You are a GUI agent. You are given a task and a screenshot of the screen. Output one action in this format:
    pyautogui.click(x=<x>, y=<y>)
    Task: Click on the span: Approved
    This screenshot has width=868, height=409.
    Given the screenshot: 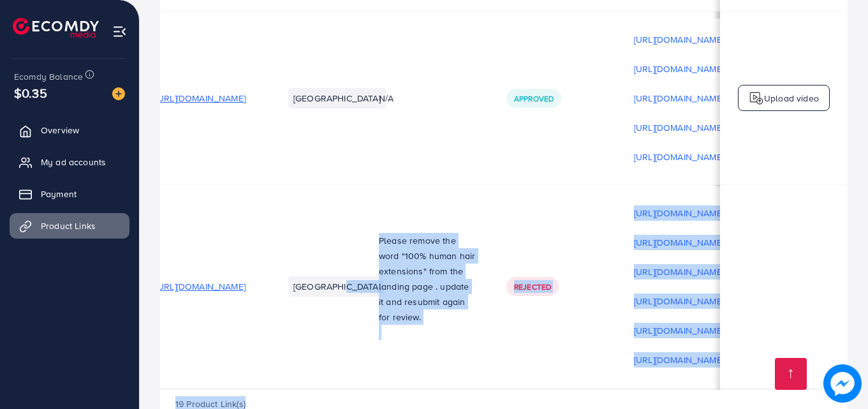 What is the action you would take?
    pyautogui.click(x=534, y=98)
    